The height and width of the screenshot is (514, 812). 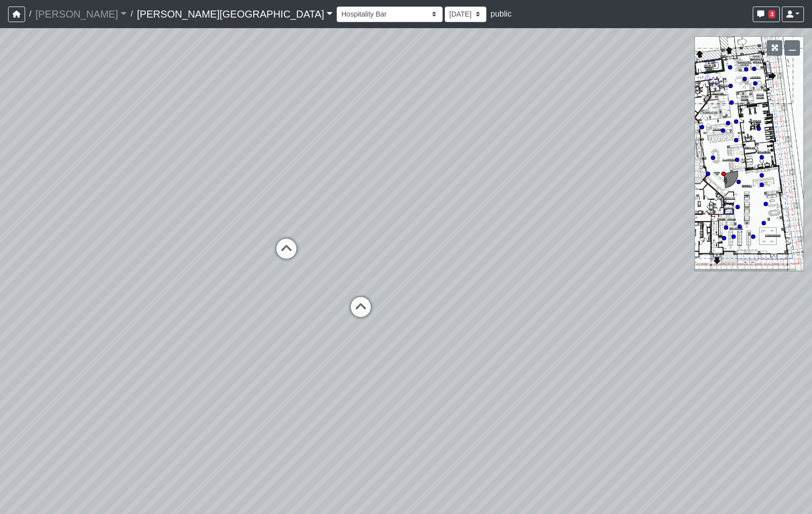 I want to click on span: public, so click(x=501, y=14).